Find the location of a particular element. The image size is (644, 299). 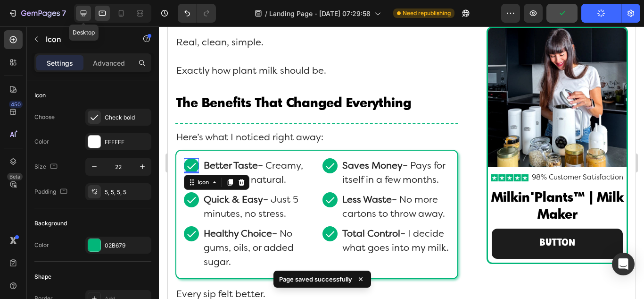

div: Shape is located at coordinates (43, 277).